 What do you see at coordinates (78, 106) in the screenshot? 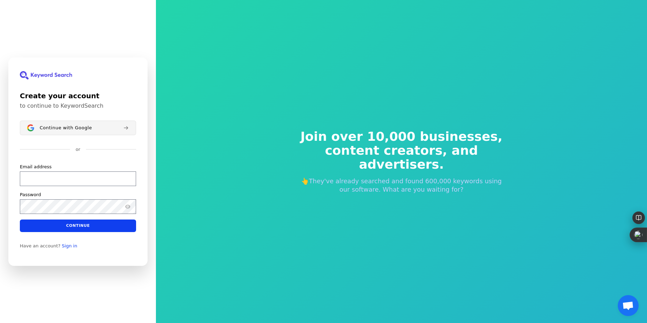
I see `p: to continue to KeywordSearch` at bounding box center [78, 106].